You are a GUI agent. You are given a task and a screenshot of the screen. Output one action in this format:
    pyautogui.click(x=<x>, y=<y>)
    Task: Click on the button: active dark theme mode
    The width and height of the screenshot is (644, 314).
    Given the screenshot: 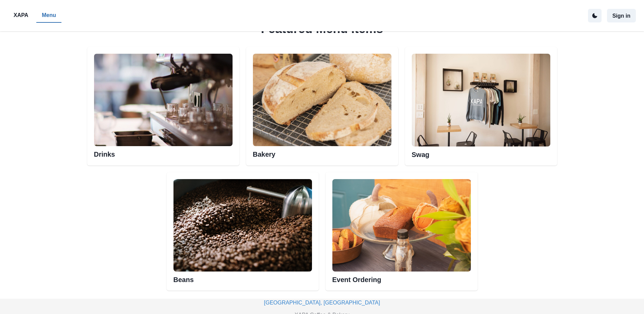 What is the action you would take?
    pyautogui.click(x=595, y=16)
    